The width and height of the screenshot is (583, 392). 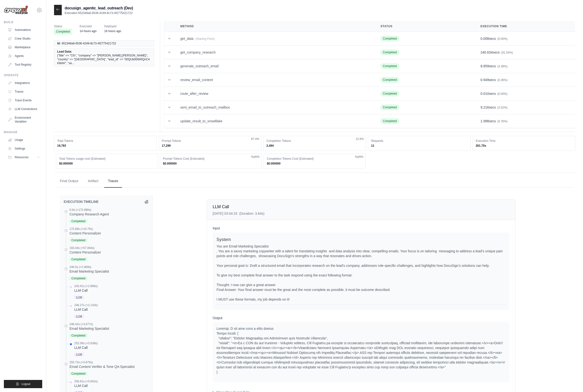 I want to click on dt: Prompt Tokens, so click(x=210, y=141).